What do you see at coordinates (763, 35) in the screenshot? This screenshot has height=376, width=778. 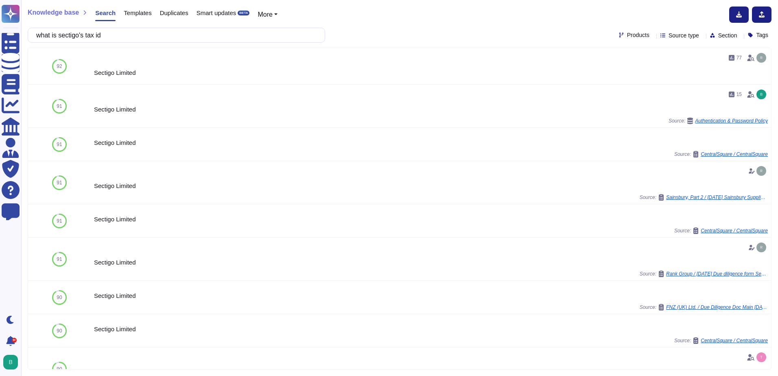 I see `span: Tags` at bounding box center [763, 35].